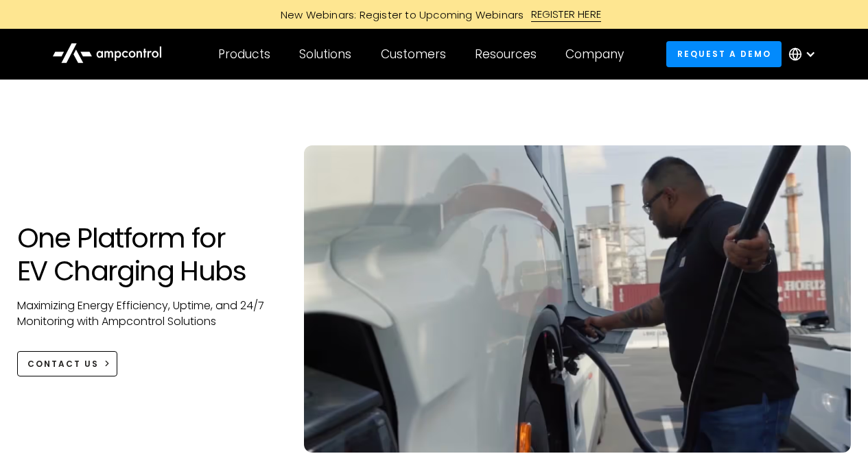 Image resolution: width=868 pixels, height=456 pixels. Describe the element at coordinates (67, 364) in the screenshot. I see `a: CONTACT US` at that location.